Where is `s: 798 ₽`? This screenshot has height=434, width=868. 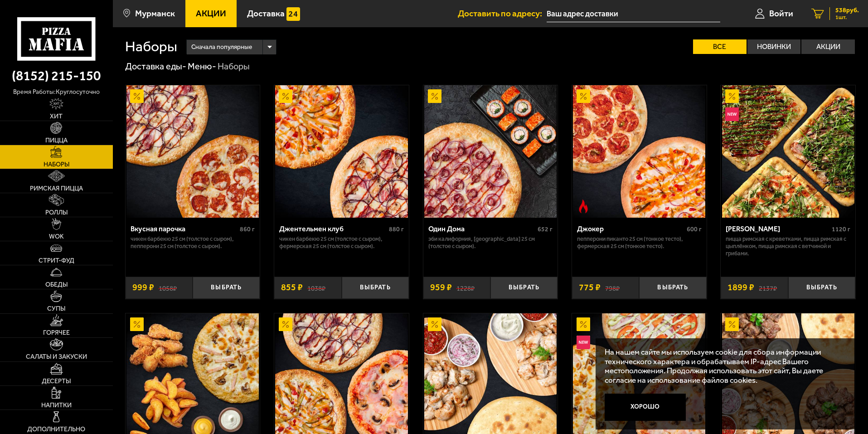 s: 798 ₽ is located at coordinates (612, 288).